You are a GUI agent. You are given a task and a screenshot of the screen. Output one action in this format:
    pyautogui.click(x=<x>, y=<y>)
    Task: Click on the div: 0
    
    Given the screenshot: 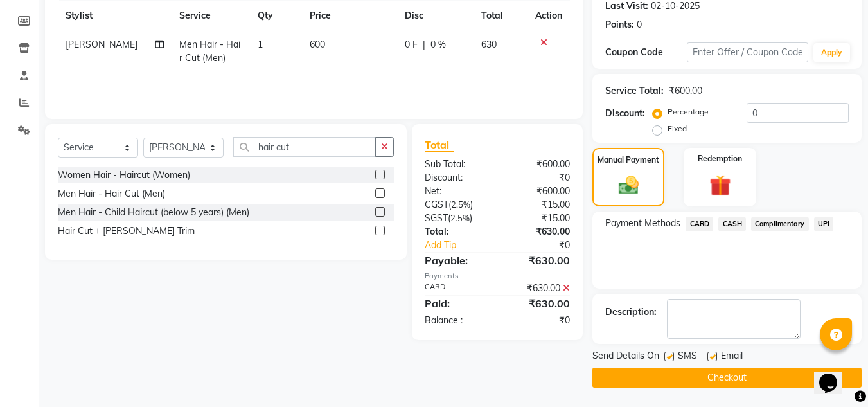 What is the action you would take?
    pyautogui.click(x=639, y=24)
    